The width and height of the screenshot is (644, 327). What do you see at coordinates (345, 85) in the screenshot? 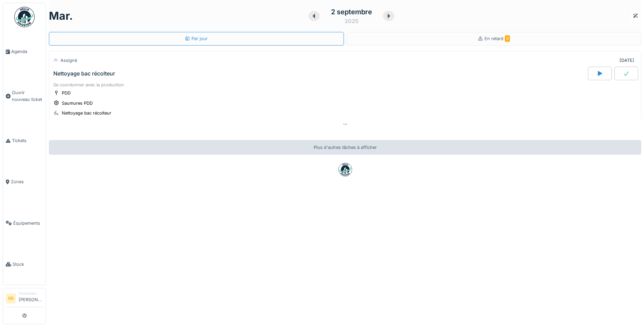
I see `div: Se coordonner avec la production` at bounding box center [345, 85].